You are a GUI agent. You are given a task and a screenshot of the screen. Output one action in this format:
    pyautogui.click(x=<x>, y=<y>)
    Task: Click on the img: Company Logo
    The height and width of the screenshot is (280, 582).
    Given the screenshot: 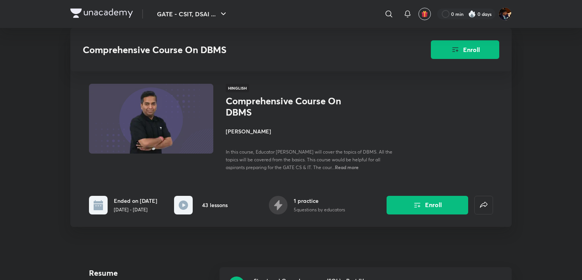 What is the action you would take?
    pyautogui.click(x=101, y=13)
    